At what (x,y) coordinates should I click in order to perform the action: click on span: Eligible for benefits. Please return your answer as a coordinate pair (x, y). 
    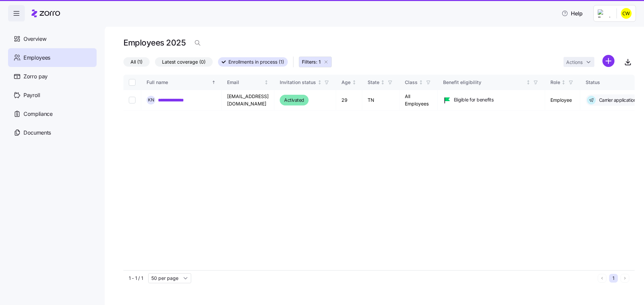
    Looking at the image, I should click on (473, 100).